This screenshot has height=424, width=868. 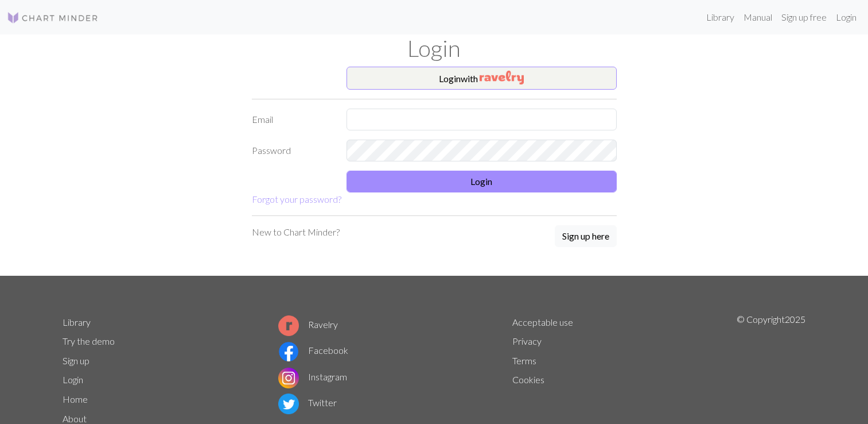 What do you see at coordinates (482, 78) in the screenshot?
I see `button: Loginwith` at bounding box center [482, 78].